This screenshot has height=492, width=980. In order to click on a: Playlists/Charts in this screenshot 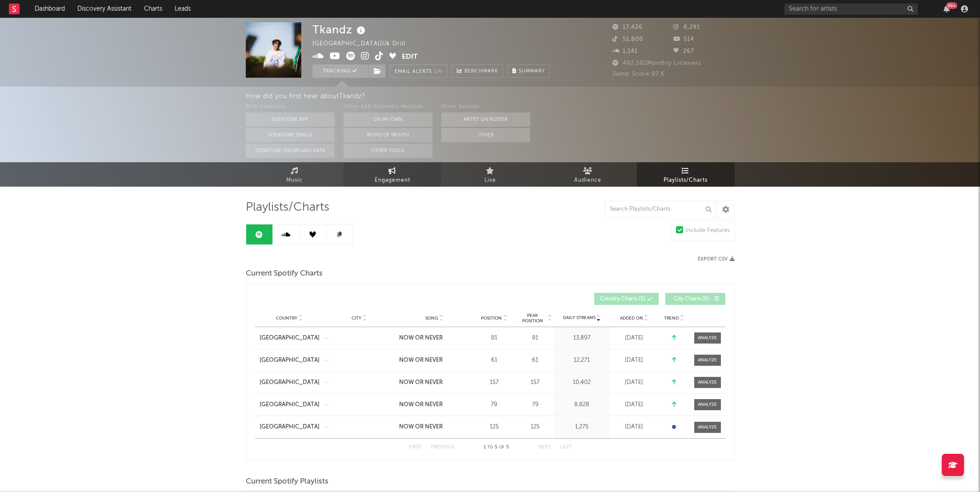, I will do `click(686, 174)`.